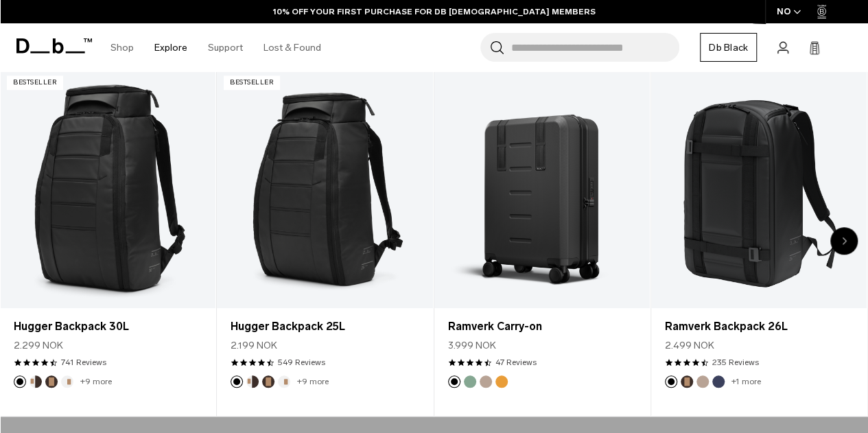 This screenshot has height=433, width=868. What do you see at coordinates (728, 47) in the screenshot?
I see `a: Db Black` at bounding box center [728, 47].